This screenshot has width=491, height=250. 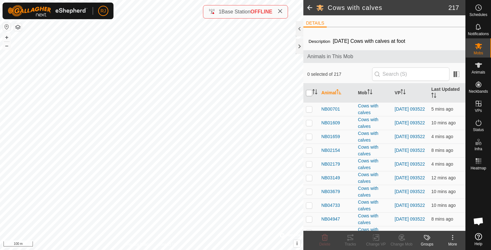 What do you see at coordinates (330, 219) in the screenshot?
I see `span: NB04947` at bounding box center [330, 219].